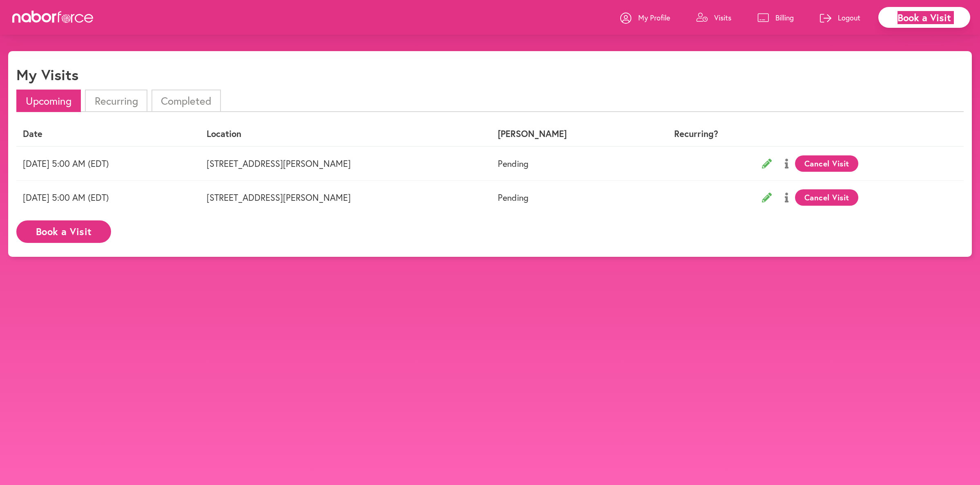  I want to click on a: Logout, so click(840, 18).